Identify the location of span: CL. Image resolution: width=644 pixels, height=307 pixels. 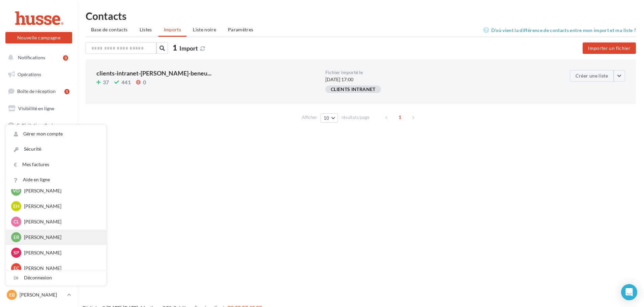
(16, 222).